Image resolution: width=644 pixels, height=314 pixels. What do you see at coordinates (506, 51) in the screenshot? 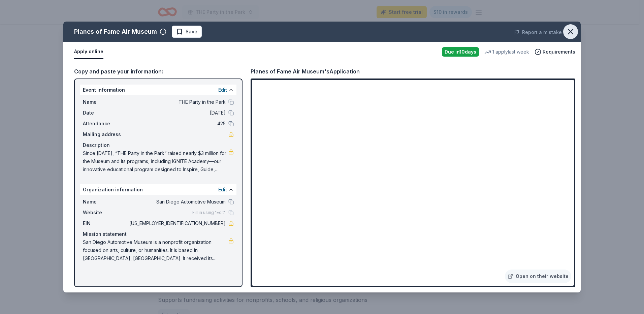
I see `div: 1 apply last week` at bounding box center [506, 51].